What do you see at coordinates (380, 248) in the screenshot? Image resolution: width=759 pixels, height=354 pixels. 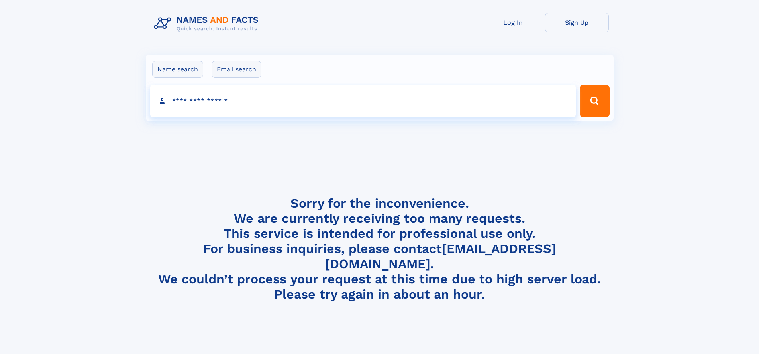 I see `h4: Sorry for the inconvenience. We are currently receiving too many requests. This service is intend...` at bounding box center [380, 248].